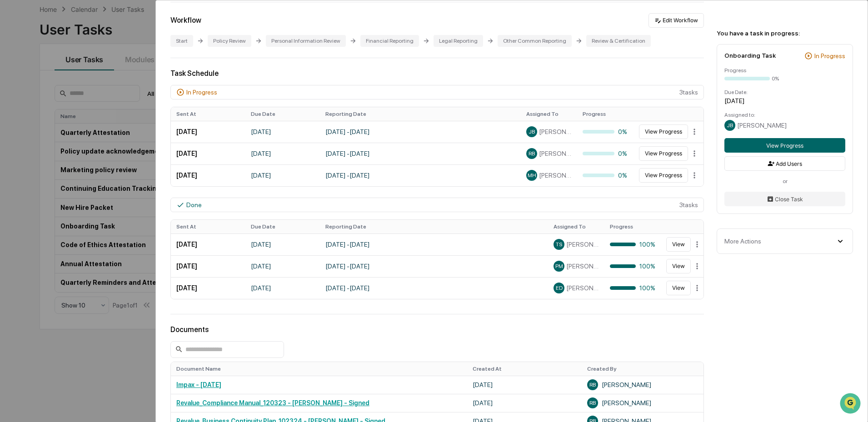  Describe the element at coordinates (306, 41) in the screenshot. I see `div: Personal Information Review` at that location.